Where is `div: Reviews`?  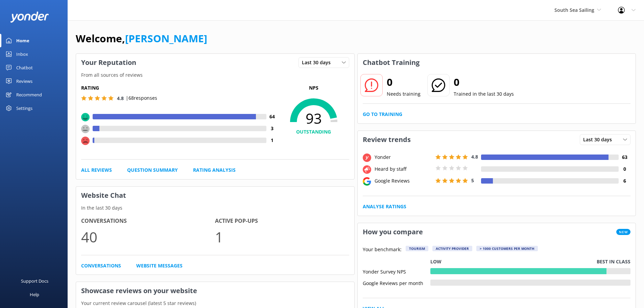
div: Reviews is located at coordinates (25, 81).